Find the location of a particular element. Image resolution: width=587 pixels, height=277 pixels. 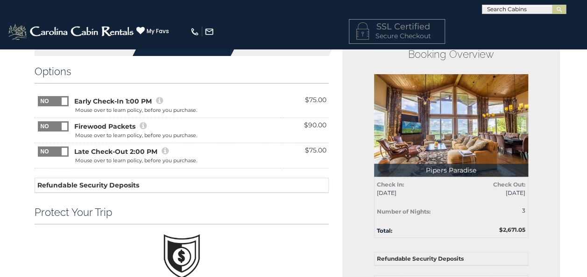

a: My Favs is located at coordinates (153, 31).